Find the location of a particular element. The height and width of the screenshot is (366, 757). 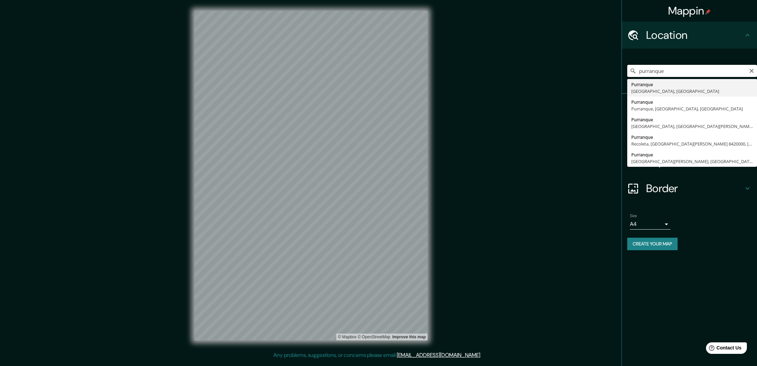

div: Border is located at coordinates (689, 189).